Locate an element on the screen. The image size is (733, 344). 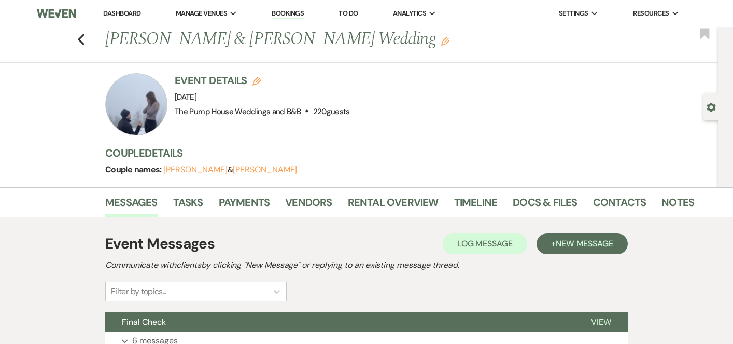
a: Dashboard is located at coordinates (122, 13).